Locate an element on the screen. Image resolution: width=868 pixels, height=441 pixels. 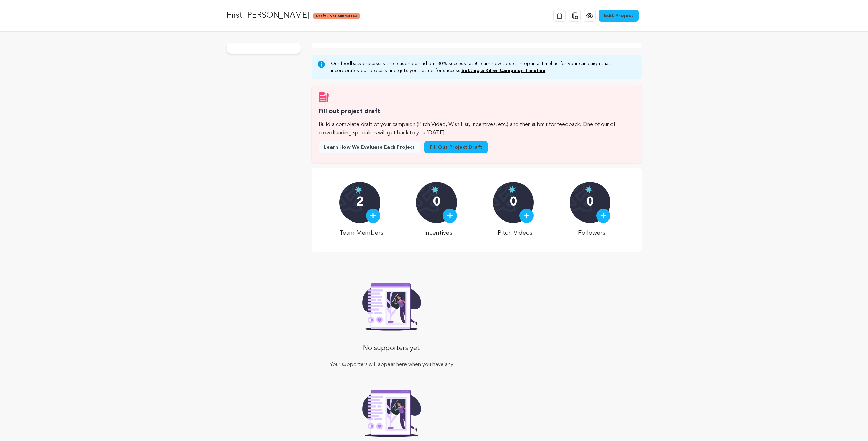
p: Your supporters will appear here when you have any is located at coordinates (391, 365).